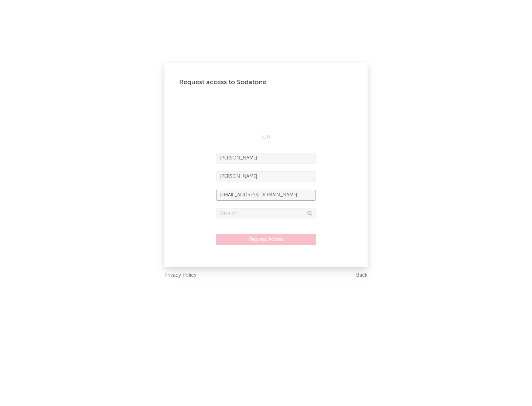  What do you see at coordinates (266, 158) in the screenshot?
I see `input: First Name` at bounding box center [266, 158].